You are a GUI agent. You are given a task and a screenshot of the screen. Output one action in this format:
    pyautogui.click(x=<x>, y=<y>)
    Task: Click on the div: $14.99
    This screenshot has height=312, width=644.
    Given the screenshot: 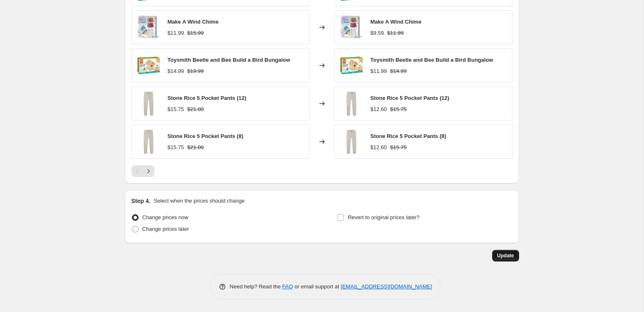 What is the action you would take?
    pyautogui.click(x=176, y=71)
    